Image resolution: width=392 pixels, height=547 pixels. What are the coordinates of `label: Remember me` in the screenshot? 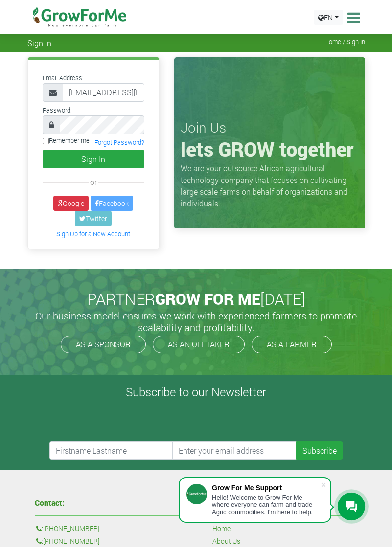 It's located at (66, 140).